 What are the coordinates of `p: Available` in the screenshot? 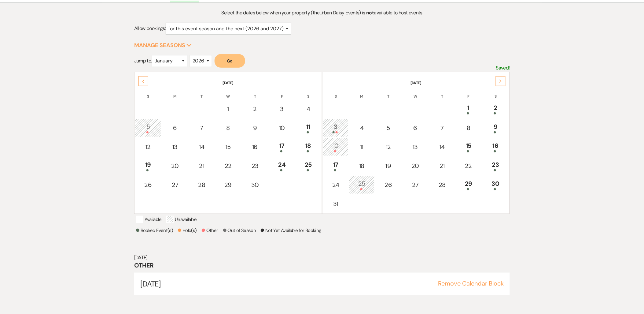 It's located at (148, 220).